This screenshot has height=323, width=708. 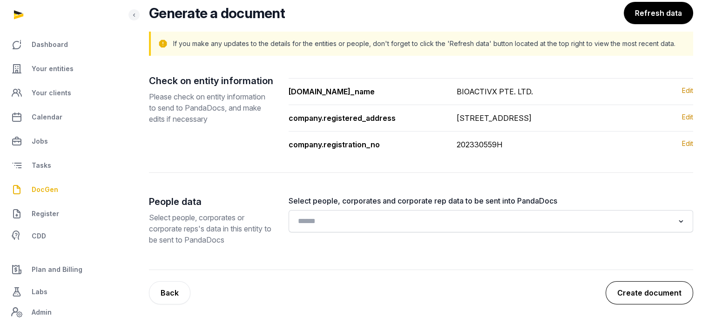 What do you see at coordinates (211, 229) in the screenshot?
I see `p: Select people, corporates or corporate reps's data in this entity to be sent to PandaDocs` at bounding box center [211, 229].